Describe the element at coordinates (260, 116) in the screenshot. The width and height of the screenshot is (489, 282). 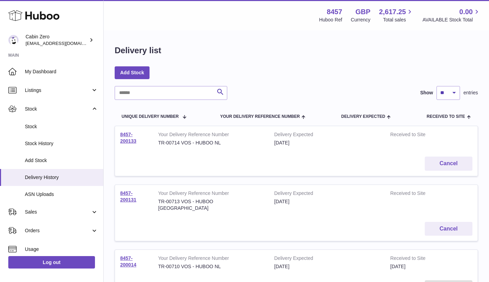
I see `span: Your Delivery Reference Number` at that location.